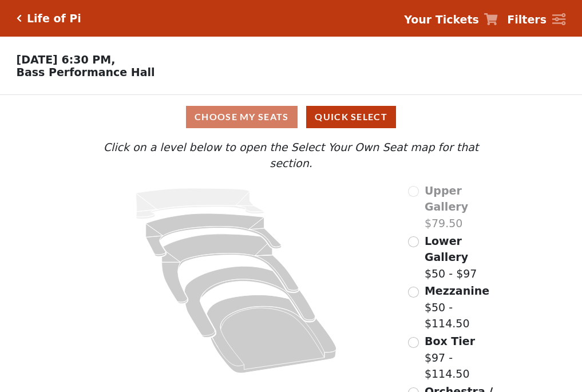  Describe the element at coordinates (451, 19) in the screenshot. I see `a: Your Tickets` at that location.